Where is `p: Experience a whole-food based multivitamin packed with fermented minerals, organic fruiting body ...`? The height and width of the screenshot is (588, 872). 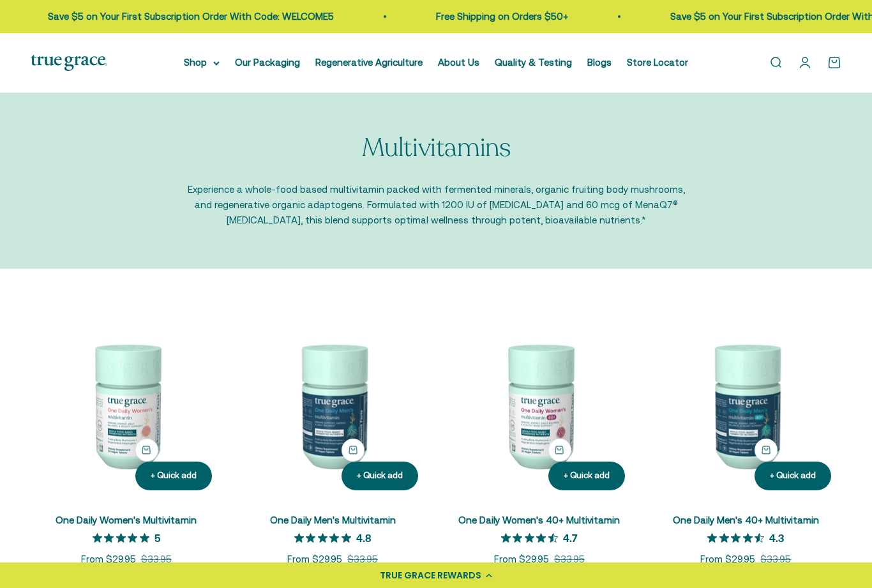 p: Experience a whole-food based multivitamin packed with fermented minerals, organic fruiting body ... is located at coordinates (436, 205).